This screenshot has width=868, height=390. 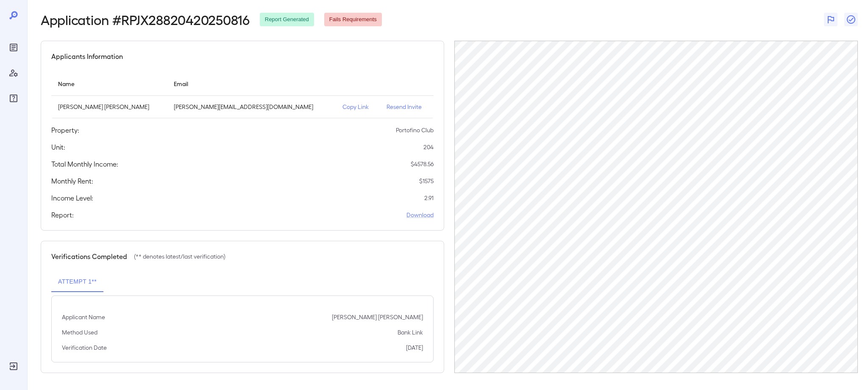 What do you see at coordinates (415, 130) in the screenshot?
I see `p: Portofino Club` at bounding box center [415, 130].